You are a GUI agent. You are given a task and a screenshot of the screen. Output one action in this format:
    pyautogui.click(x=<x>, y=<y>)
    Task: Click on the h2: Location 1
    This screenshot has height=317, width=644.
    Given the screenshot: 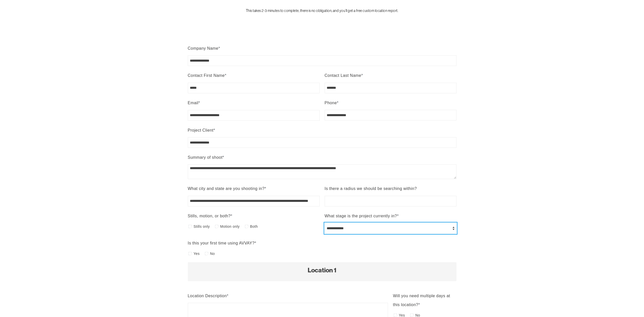 What is the action you would take?
    pyautogui.click(x=322, y=270)
    